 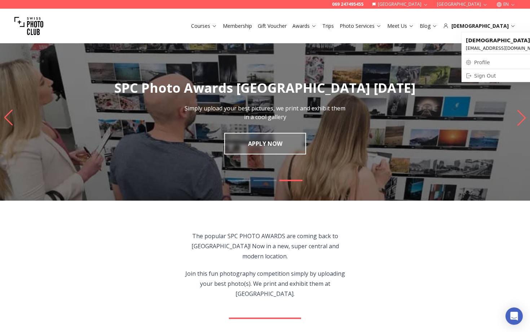 I want to click on p: Join this fun photography competition simply by uploading your best photo(s). We print and exhibi..., so click(x=265, y=283).